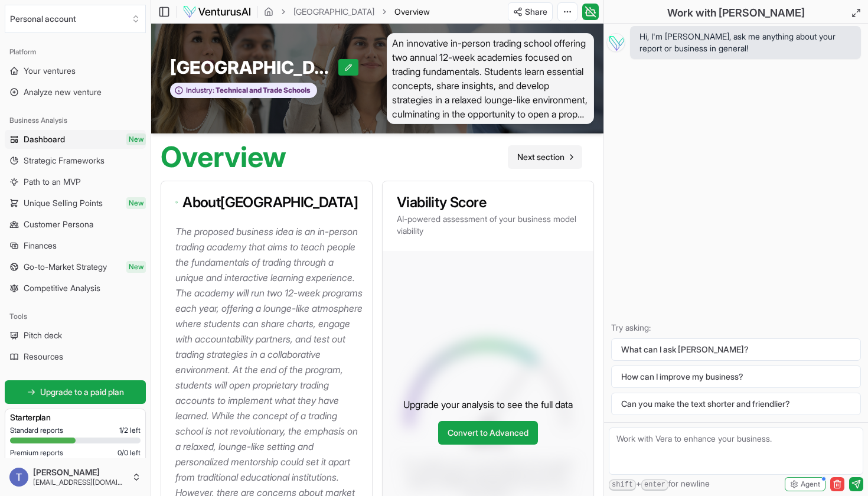 This screenshot has height=496, width=868. I want to click on button: Industry:Technical and Trade Schools, so click(243, 91).